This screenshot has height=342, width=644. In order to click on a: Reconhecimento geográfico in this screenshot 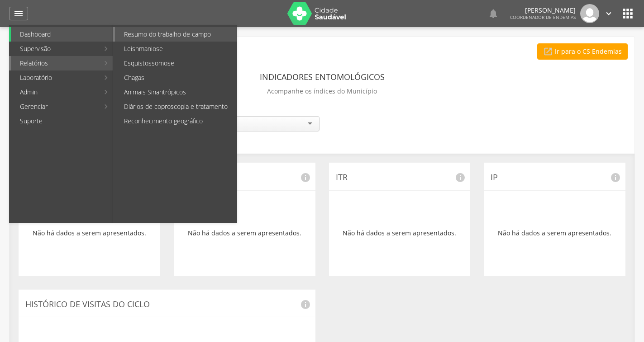, I will do `click(176, 121)`.